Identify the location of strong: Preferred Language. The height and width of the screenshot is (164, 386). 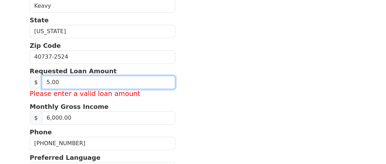
(65, 158).